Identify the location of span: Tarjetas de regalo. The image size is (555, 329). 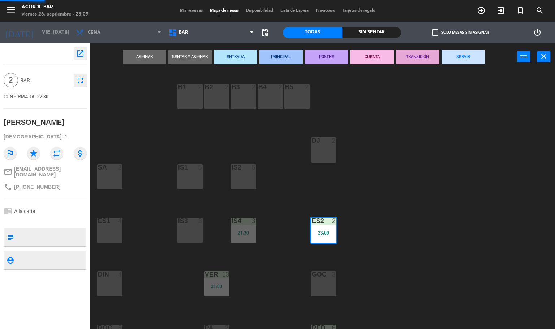
(359, 10).